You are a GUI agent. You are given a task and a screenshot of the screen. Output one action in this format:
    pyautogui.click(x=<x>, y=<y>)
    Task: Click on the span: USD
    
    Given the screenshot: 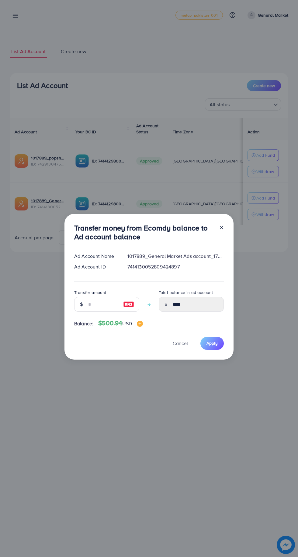 What is the action you would take?
    pyautogui.click(x=127, y=324)
    